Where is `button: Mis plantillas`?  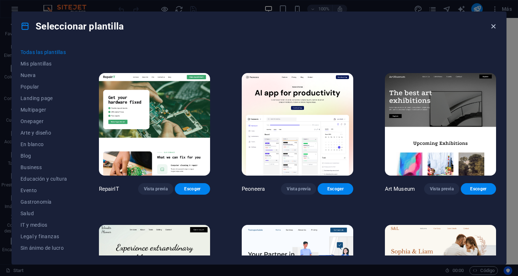
button: Mis plantillas is located at coordinates (44, 64).